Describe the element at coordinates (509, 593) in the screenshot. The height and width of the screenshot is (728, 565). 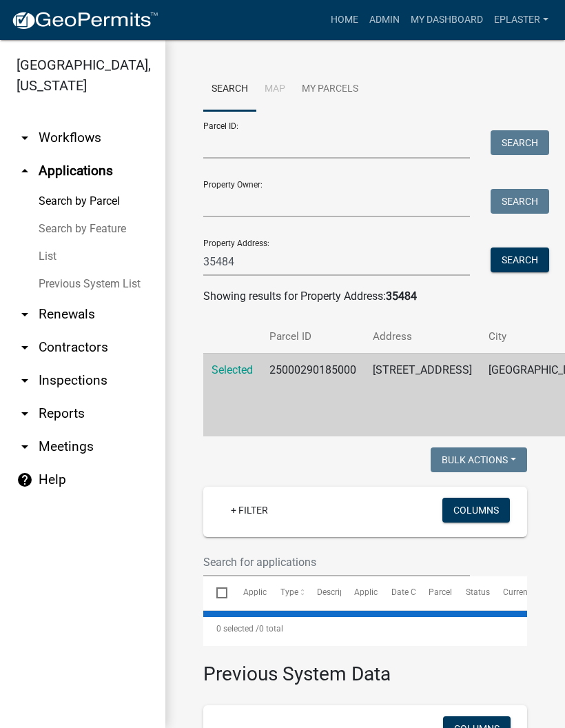
I see `datatable-header-cell: Current Activity` at that location.